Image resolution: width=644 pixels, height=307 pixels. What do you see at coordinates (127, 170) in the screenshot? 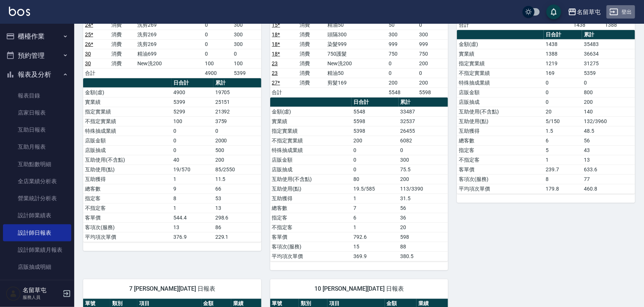
I see `td: 互助使用(點)` at bounding box center [127, 170].